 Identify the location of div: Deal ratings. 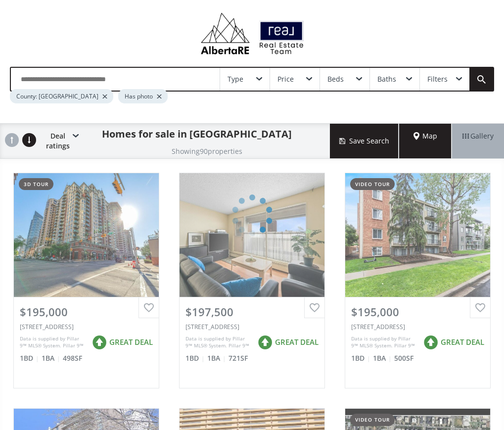
(59, 141).